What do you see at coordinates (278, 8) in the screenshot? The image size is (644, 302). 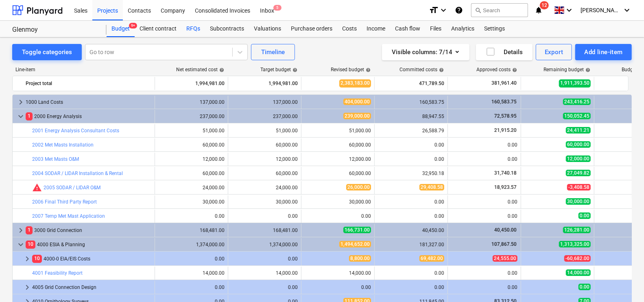 I see `span: 5` at bounding box center [278, 8].